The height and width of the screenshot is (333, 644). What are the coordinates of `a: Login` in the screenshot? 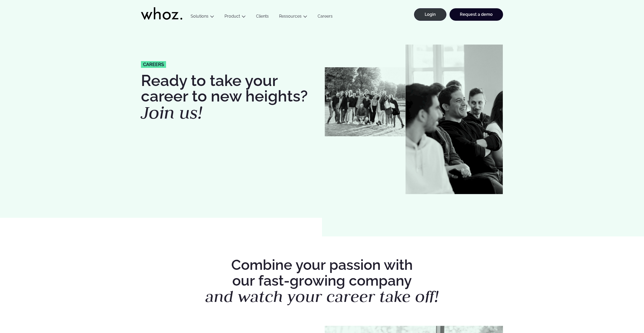 It's located at (430, 14).